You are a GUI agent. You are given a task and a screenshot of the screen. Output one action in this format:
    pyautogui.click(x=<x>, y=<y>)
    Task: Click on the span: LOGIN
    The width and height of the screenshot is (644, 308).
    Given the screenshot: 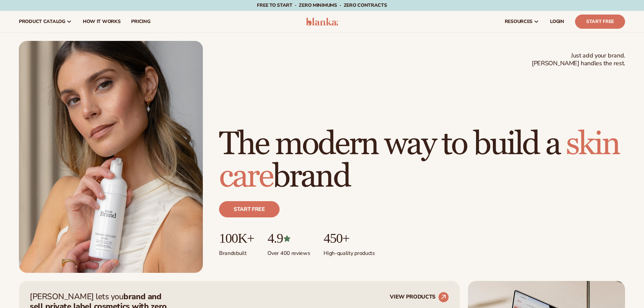 What is the action you would take?
    pyautogui.click(x=557, y=22)
    